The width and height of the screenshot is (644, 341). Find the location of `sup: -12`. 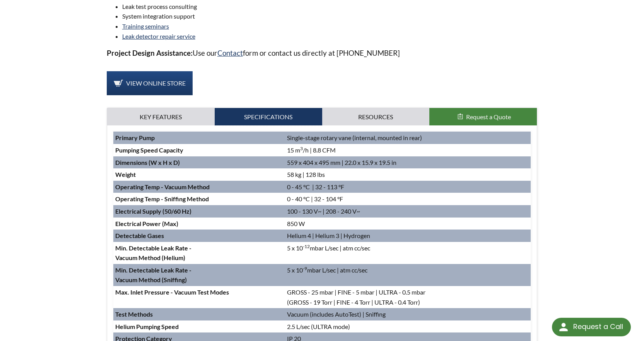

sup: -12 is located at coordinates (306, 246).